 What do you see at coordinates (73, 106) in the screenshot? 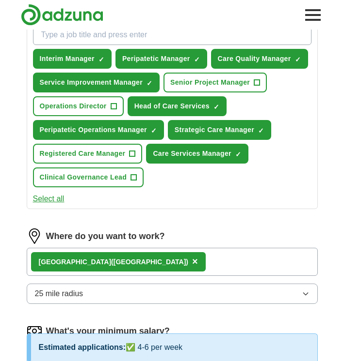
I see `span: Operations Director` at bounding box center [73, 106].